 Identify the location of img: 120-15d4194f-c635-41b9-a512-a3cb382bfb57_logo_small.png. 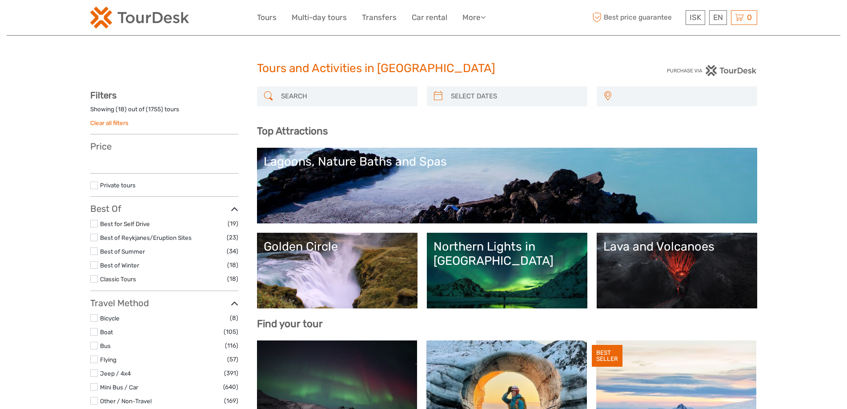
(140, 17).